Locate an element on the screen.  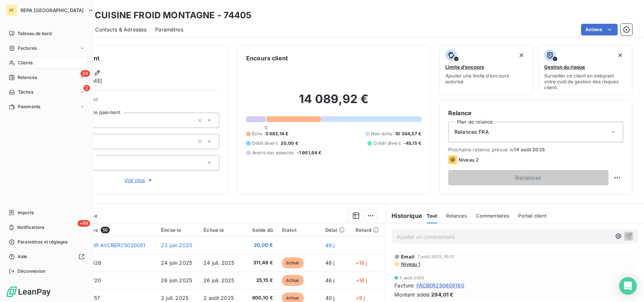
span: Paramètres et réglages is located at coordinates (43, 242).